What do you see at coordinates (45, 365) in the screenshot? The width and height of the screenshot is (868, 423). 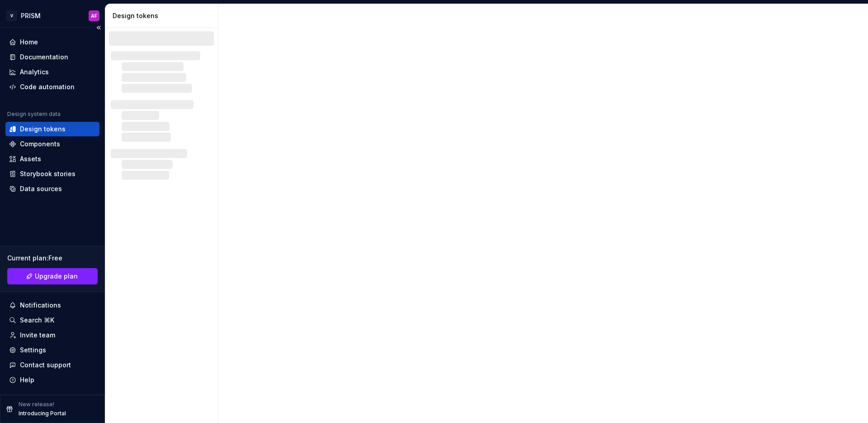 I see `div: Contact support` at bounding box center [45, 365].